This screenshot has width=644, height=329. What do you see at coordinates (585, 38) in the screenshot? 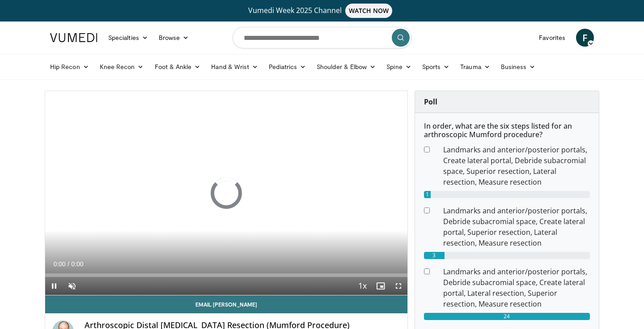
I see `a: F` at bounding box center [585, 38].